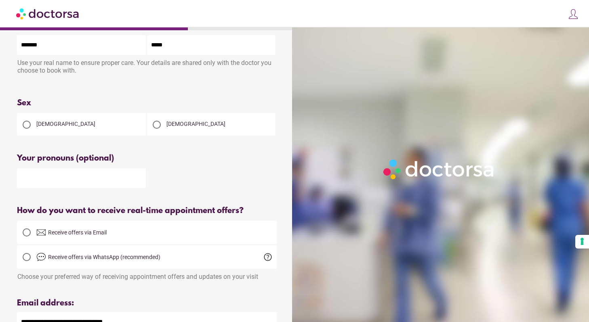 Image resolution: width=589 pixels, height=322 pixels. Describe the element at coordinates (104, 257) in the screenshot. I see `span: Receive offers via WhatsApp (recommended)` at that location.